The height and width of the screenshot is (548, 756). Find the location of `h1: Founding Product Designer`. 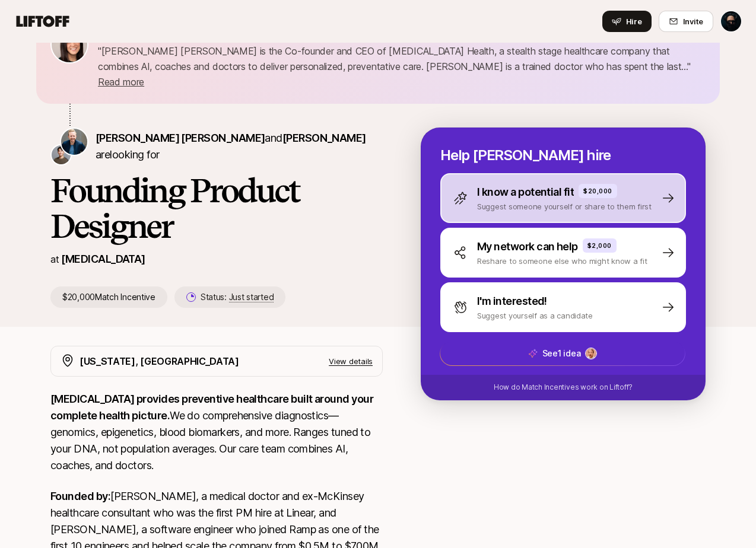

h1: Founding Product Designer is located at coordinates (217, 208).